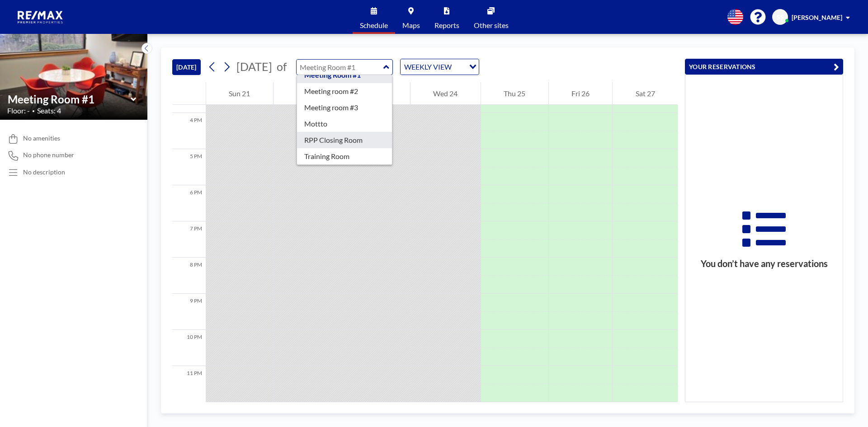 The image size is (868, 427). I want to click on span: SS, so click(780, 17).